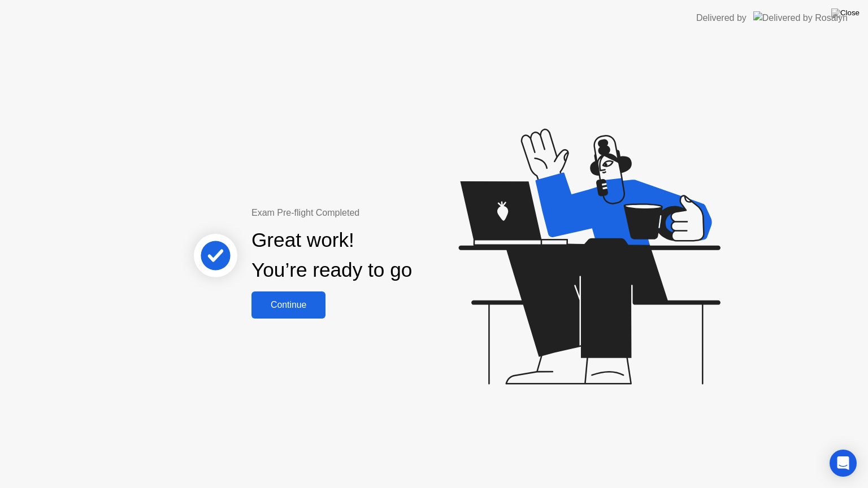 This screenshot has width=868, height=488. I want to click on div: Delivered by, so click(721, 18).